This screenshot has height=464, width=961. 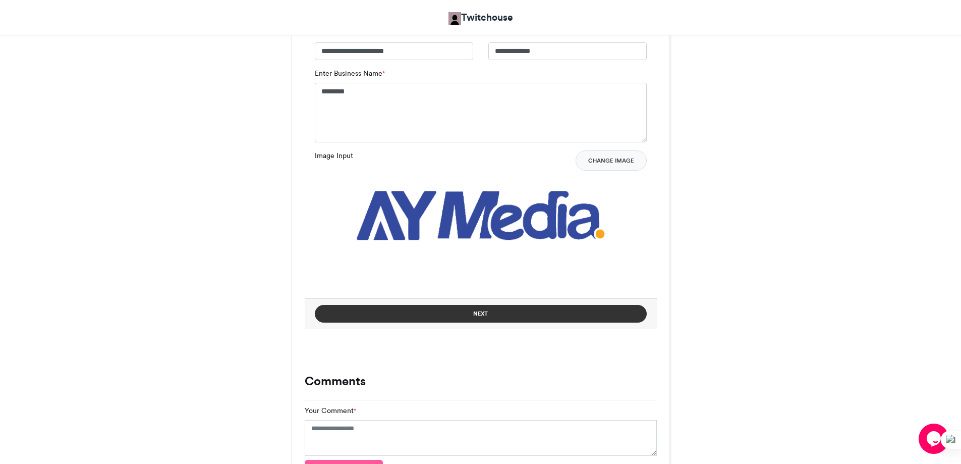 I want to click on label: Enter Business Name, so click(x=350, y=73).